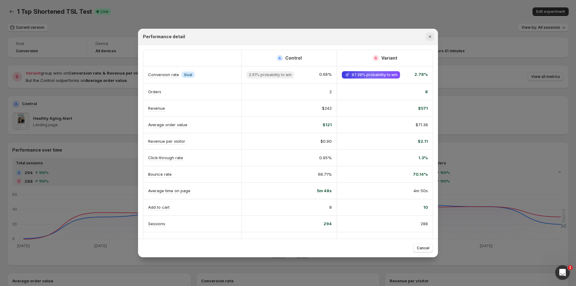 The width and height of the screenshot is (576, 286). I want to click on p: Average time on page, so click(169, 191).